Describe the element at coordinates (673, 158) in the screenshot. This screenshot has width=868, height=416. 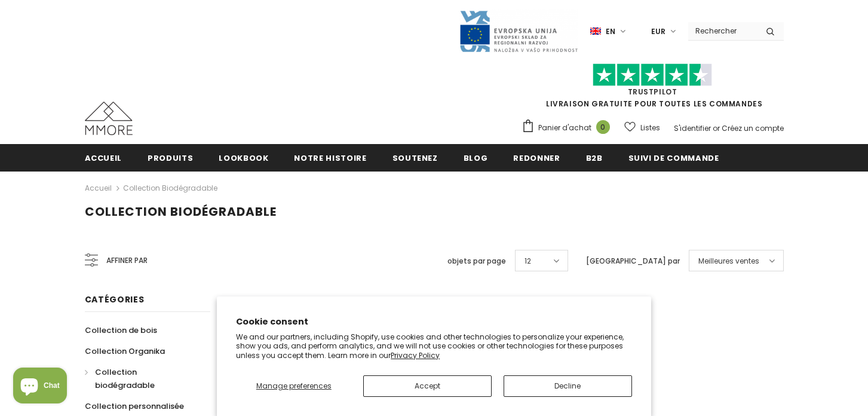
I see `span: Suivi de commande` at that location.